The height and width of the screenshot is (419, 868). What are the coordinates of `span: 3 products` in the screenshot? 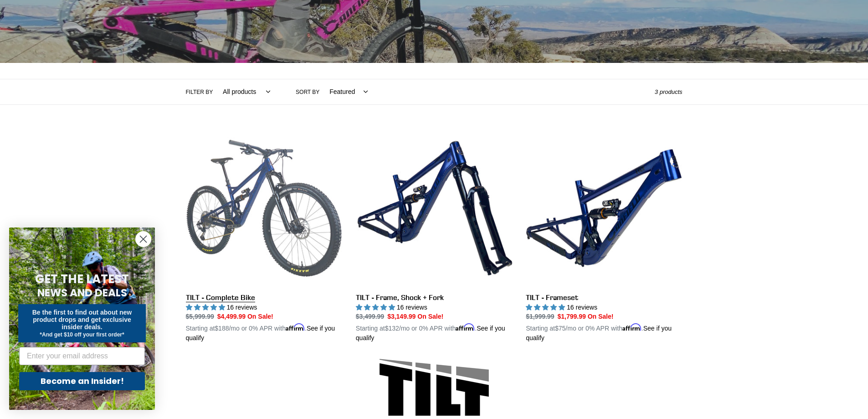 It's located at (668, 91).